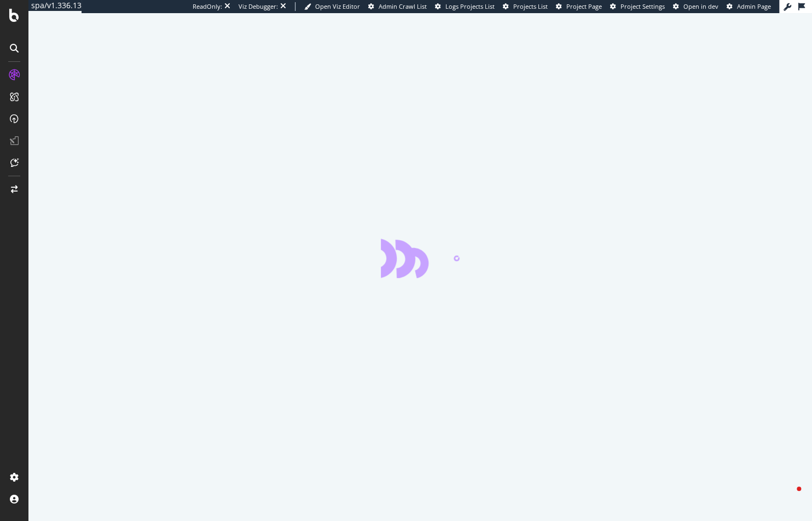 This screenshot has height=521, width=812. Describe the element at coordinates (332, 6) in the screenshot. I see `a: Open Viz Editor` at that location.